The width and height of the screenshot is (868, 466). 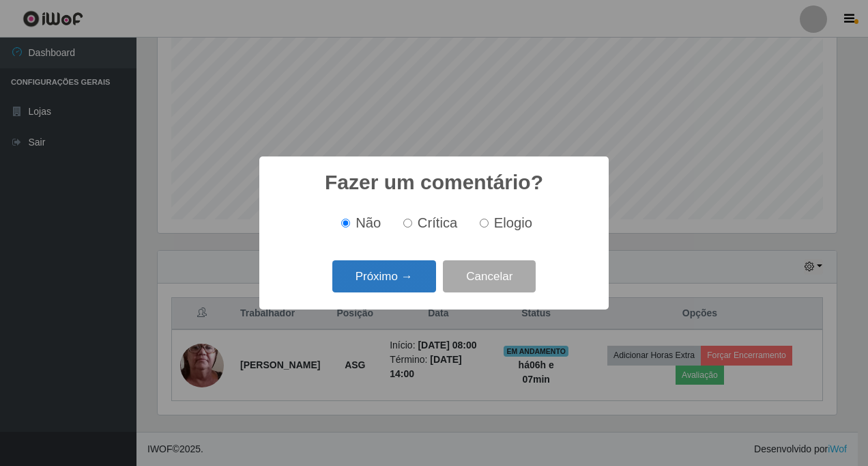 I want to click on span: Crítica, so click(x=437, y=222).